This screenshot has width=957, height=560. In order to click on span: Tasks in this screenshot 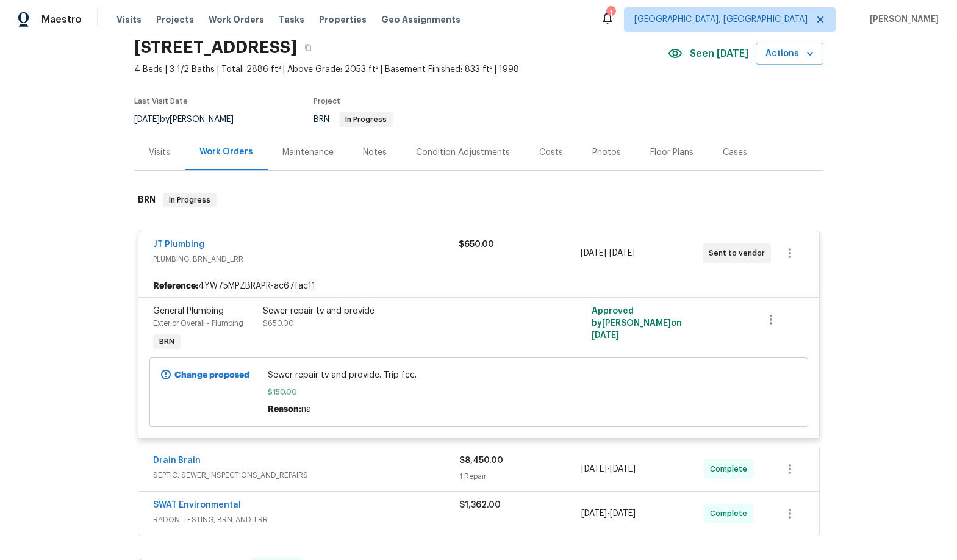, I will do `click(291, 20)`.